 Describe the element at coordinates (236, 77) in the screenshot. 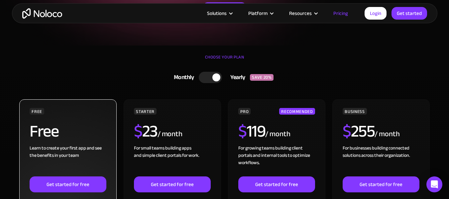

I see `div: Yearly` at that location.